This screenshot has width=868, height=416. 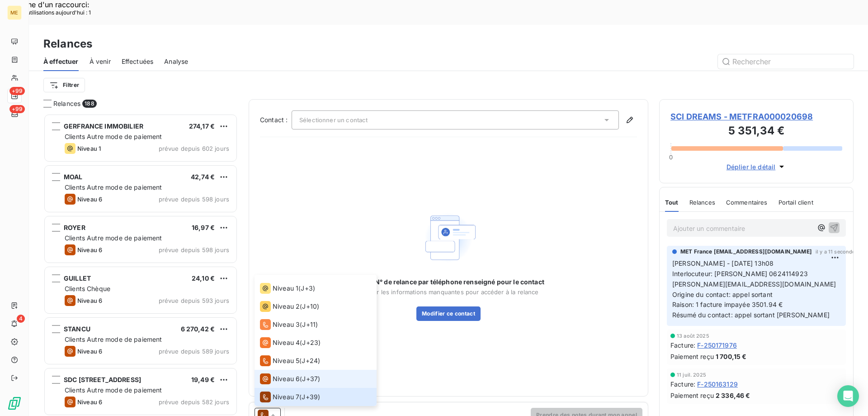 I want to click on span: SCI DREAMS - METFRA000020698, so click(x=757, y=116).